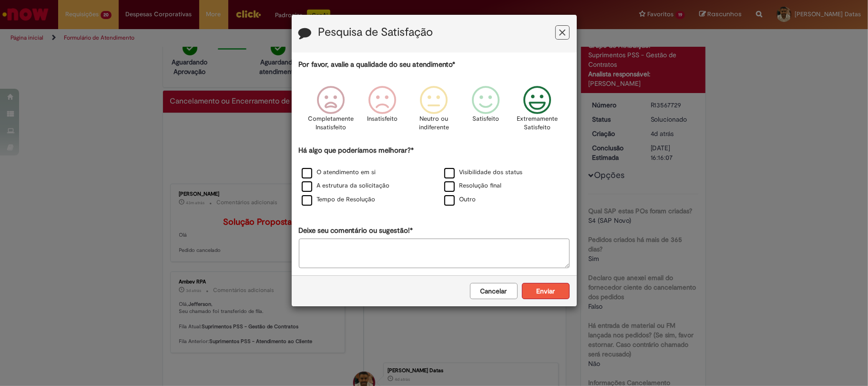  What do you see at coordinates (483, 172) in the screenshot?
I see `label: Visibilidade dos status` at bounding box center [483, 172].